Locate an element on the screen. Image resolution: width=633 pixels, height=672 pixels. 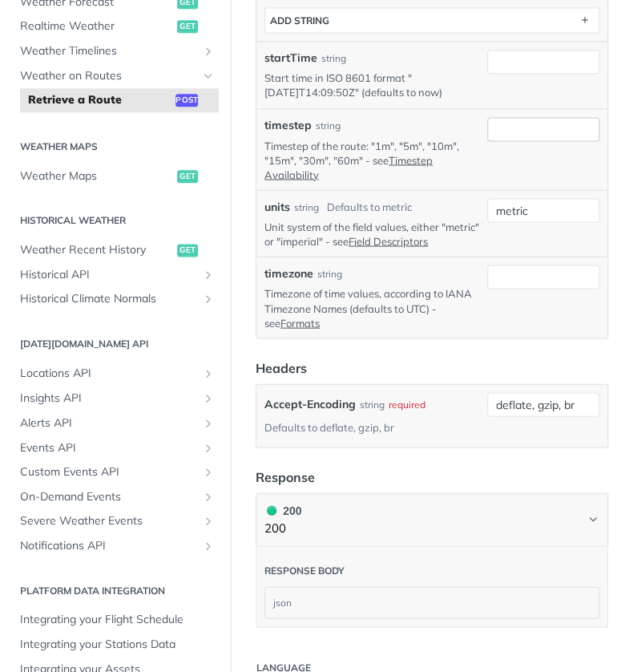
span: Weather Recent History is located at coordinates (96, 250).